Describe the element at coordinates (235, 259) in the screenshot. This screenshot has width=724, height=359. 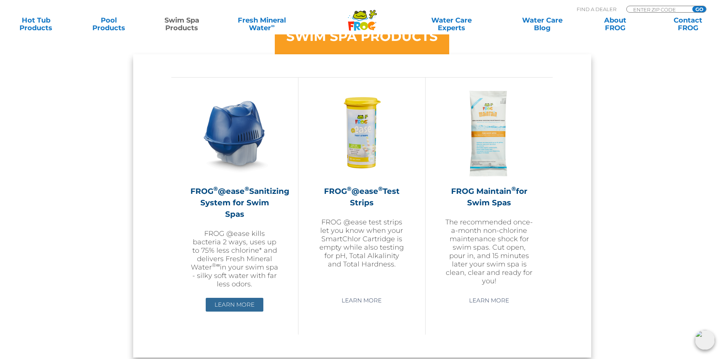
I see `p: FROG @ease kills bacteria 2 ways, uses up to 75% less chlorine* and delivers Fresh Mineral Water ...` at that location.